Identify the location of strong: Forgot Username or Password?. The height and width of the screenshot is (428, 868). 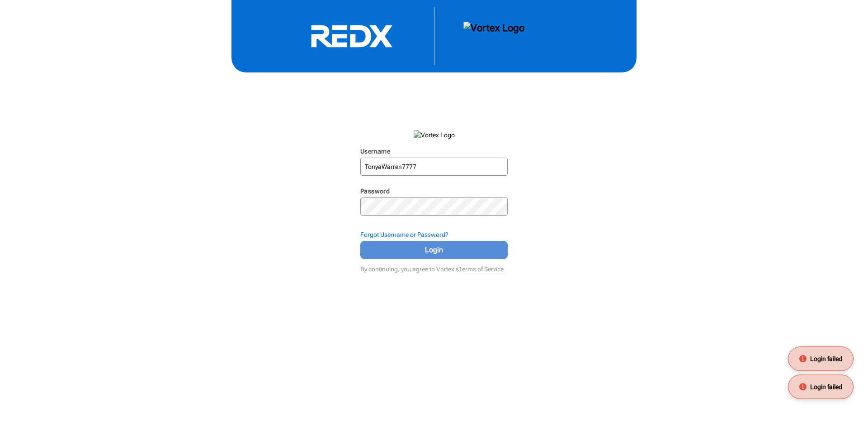
(404, 234).